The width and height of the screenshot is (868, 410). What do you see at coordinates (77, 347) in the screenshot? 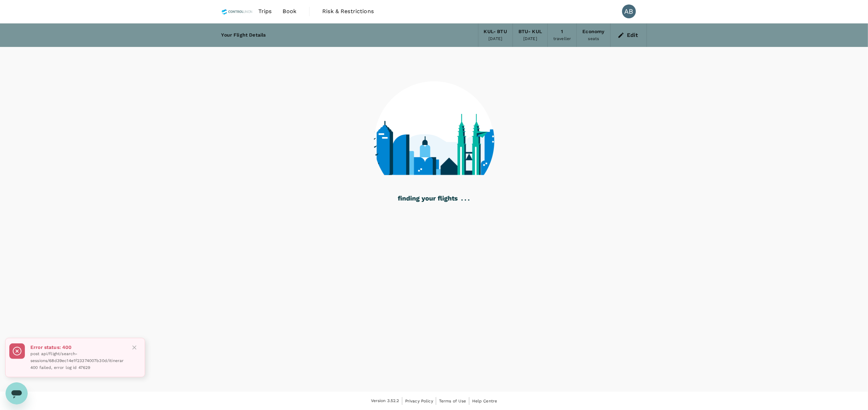
I see `p: Error status: 400` at bounding box center [77, 347].